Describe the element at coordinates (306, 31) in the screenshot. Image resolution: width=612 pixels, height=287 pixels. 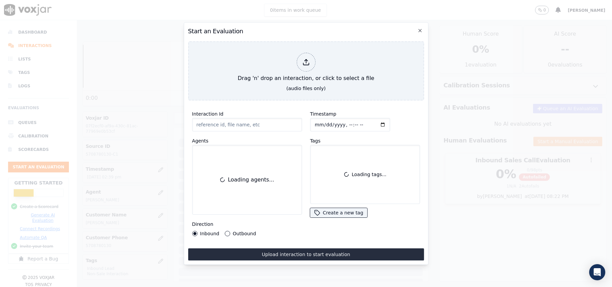
I see `h2: Start an Evaluation` at that location.